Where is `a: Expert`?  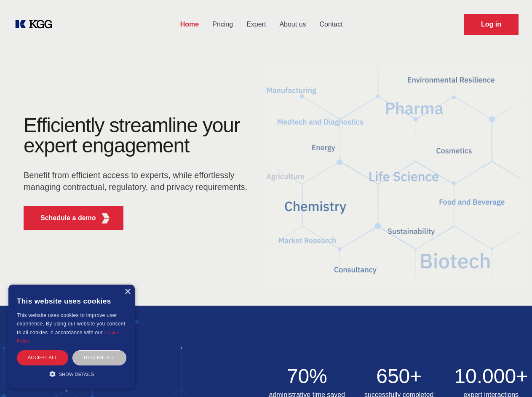
a: Expert is located at coordinates (256, 24).